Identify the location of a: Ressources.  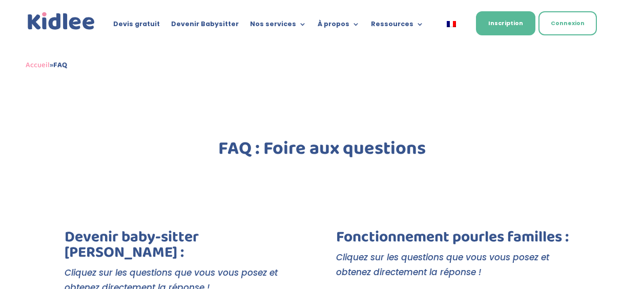
(397, 26).